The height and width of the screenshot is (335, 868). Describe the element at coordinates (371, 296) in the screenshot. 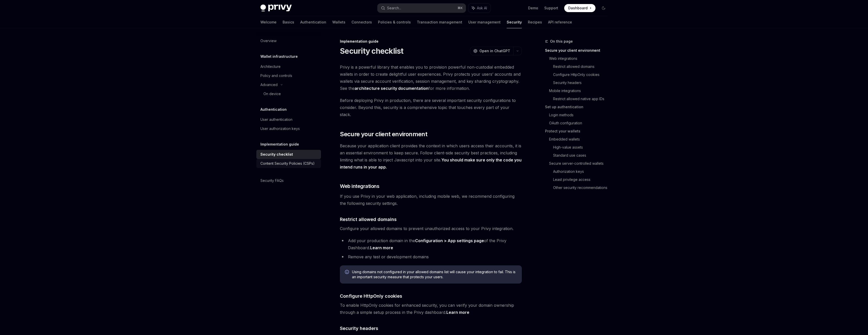

I see `span: Configure HttpOnly cookies` at that location.